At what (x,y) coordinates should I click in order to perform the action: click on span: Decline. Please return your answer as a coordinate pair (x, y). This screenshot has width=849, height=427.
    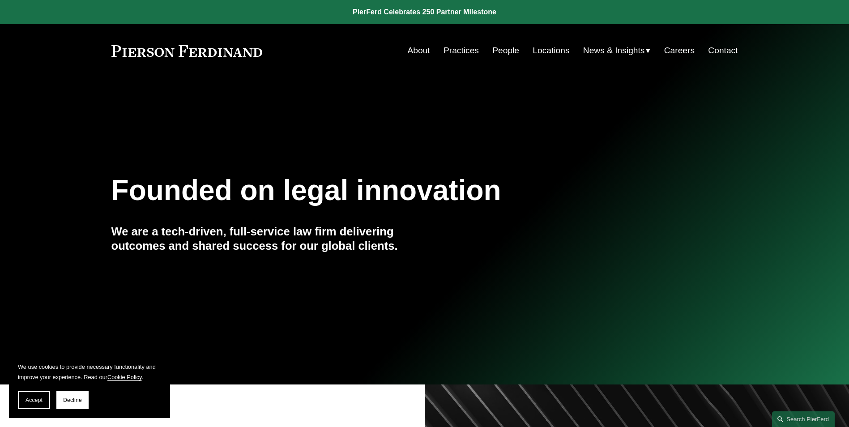
    Looking at the image, I should click on (73, 400).